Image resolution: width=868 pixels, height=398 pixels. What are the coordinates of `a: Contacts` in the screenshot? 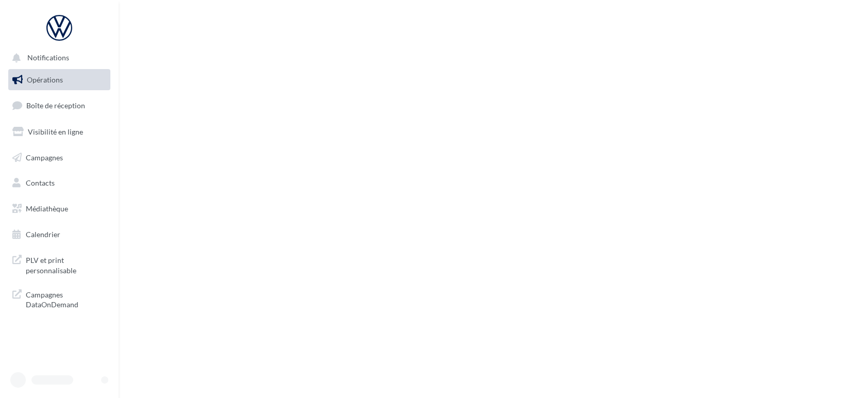 It's located at (59, 183).